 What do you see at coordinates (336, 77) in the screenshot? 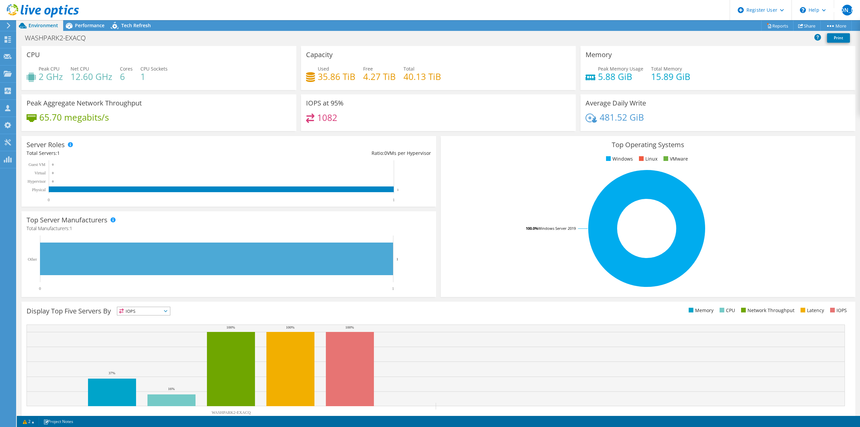
I see `h4: 35.86 TiB` at bounding box center [336, 77].